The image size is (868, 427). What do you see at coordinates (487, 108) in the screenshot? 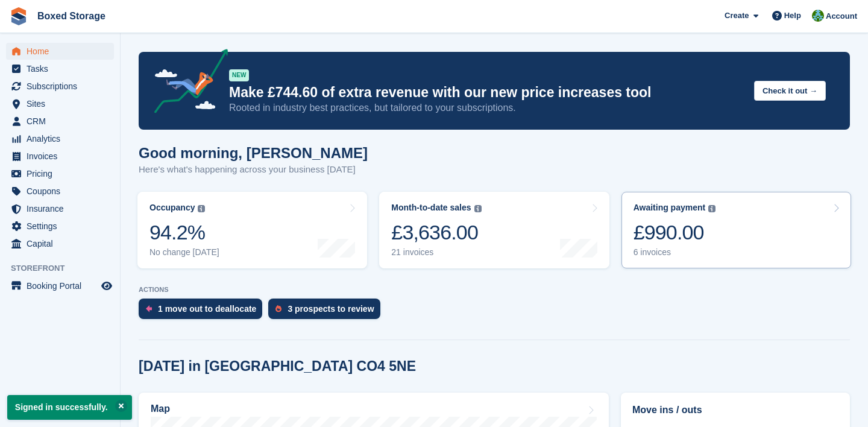
I see `p: Rooted in industry best practices, but tailored to your subscriptions.` at bounding box center [487, 108].